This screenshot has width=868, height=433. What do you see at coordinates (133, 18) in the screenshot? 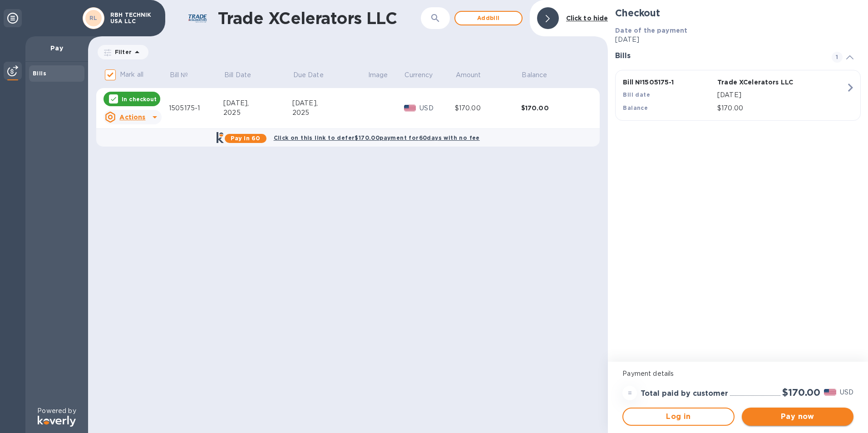
I see `p: RBH TECHNIK USA LLC` at bounding box center [133, 18].